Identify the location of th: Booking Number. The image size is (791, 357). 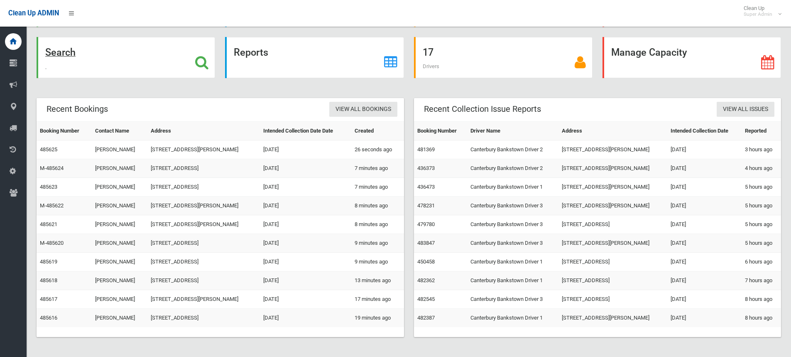
(64, 131).